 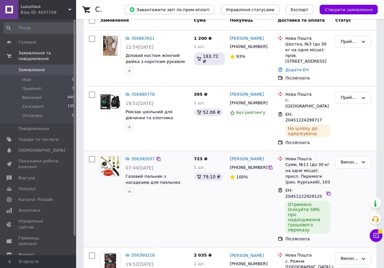 What do you see at coordinates (201, 94) in the screenshot?
I see `span: 395 ₴` at bounding box center [201, 94].